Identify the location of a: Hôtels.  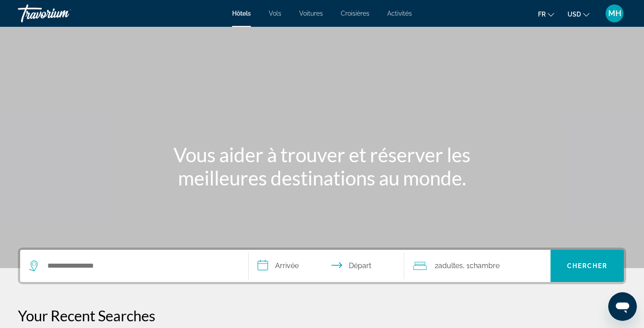
(241, 14).